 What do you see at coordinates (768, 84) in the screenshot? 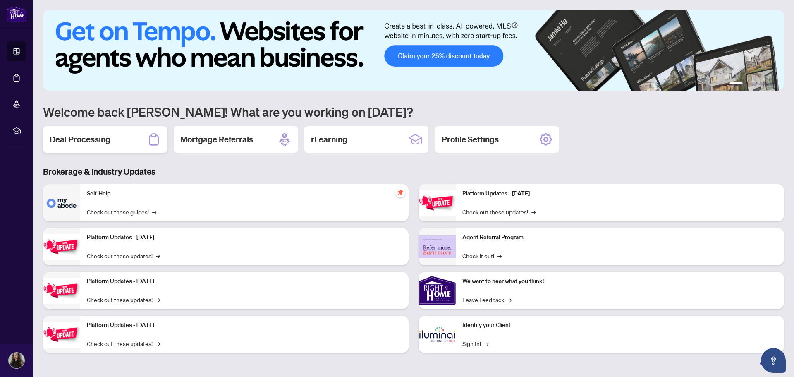
I see `button: 5` at bounding box center [768, 84].